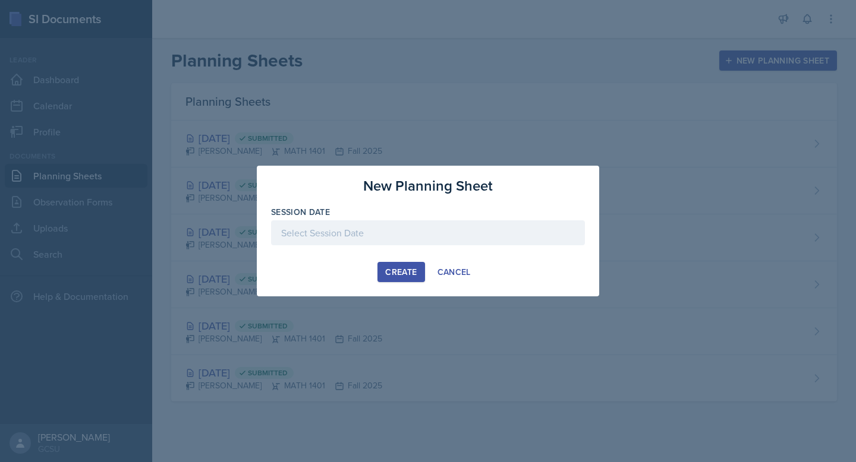  Describe the element at coordinates (400, 272) in the screenshot. I see `button: Create` at that location.